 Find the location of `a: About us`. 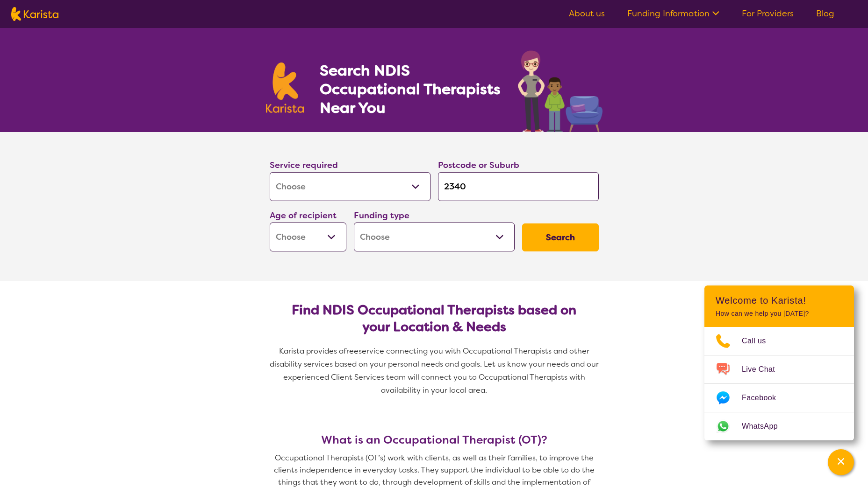

a: About us is located at coordinates (586, 14).